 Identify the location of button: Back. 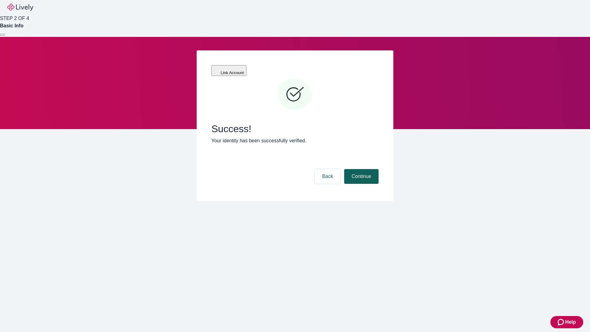
(327, 176).